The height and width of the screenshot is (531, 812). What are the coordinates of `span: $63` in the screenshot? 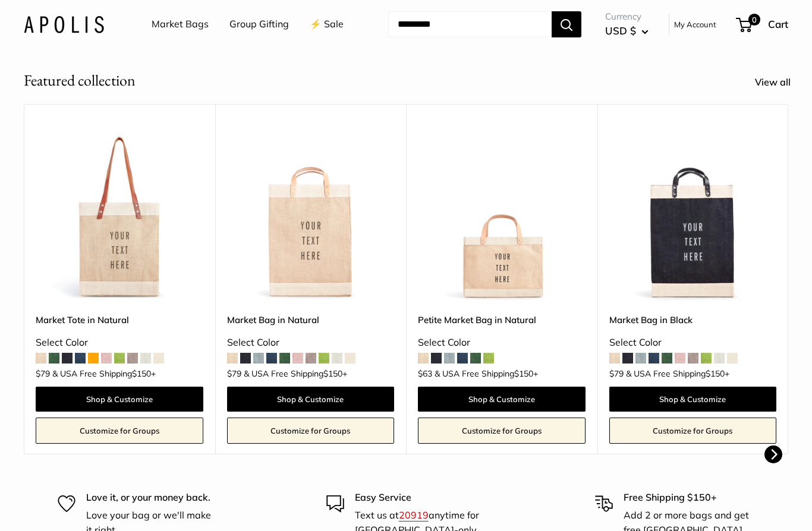 It's located at (425, 374).